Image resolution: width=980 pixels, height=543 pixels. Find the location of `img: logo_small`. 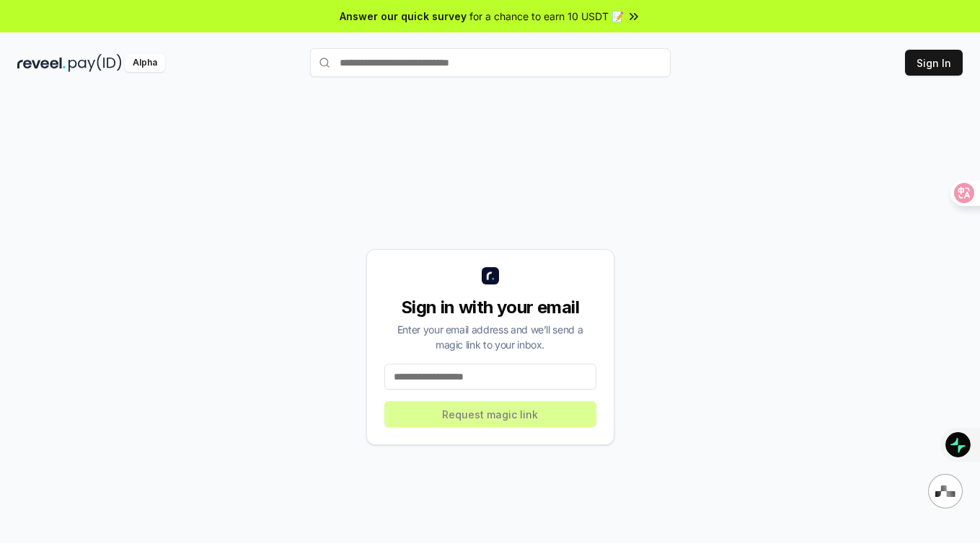

img: logo_small is located at coordinates (490, 276).